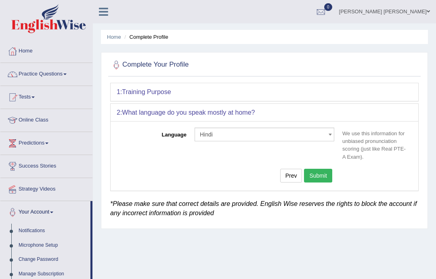 This screenshot has height=279, width=436. Describe the element at coordinates (52, 245) in the screenshot. I see `a: Microphone Setup` at that location.